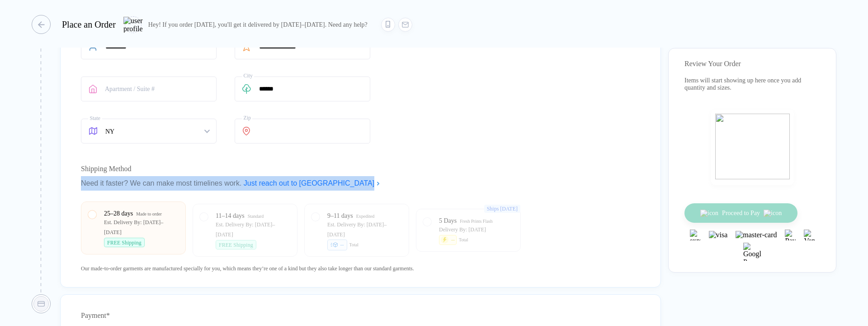  Describe the element at coordinates (790, 235) in the screenshot. I see `img: Paypal` at that location.